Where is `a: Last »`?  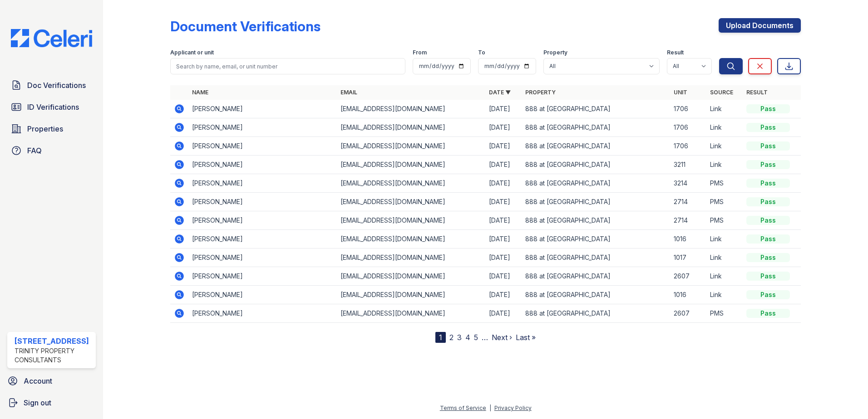 a: Last » is located at coordinates (525, 337).